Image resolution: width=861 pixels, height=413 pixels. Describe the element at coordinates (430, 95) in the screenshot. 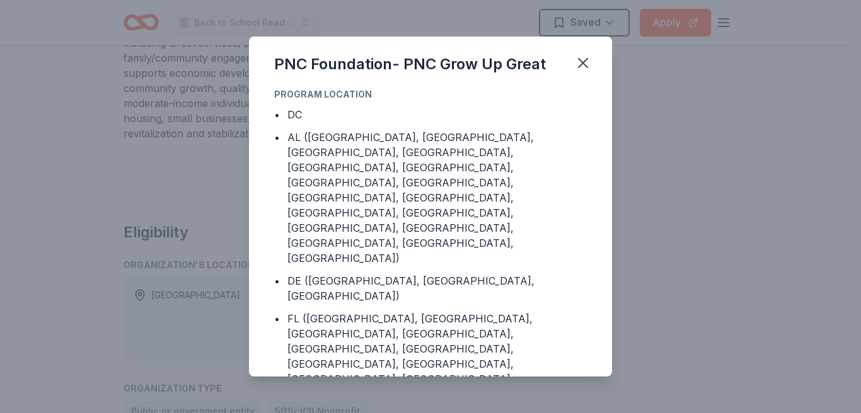

I see `div: Program Location` at that location.